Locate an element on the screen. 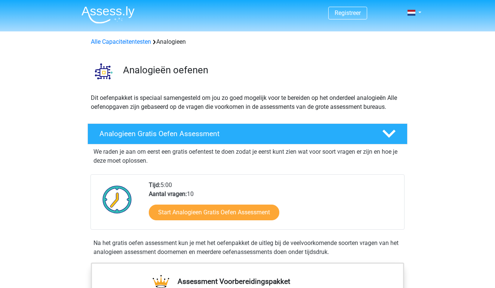 This screenshot has width=495, height=288. b: Tijd: is located at coordinates (154, 185).